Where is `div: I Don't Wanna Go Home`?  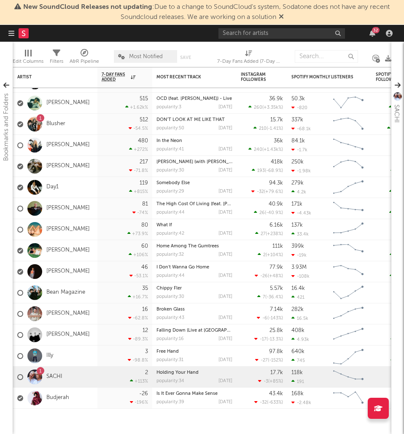
div: I Don't Wanna Go Home is located at coordinates (194, 267).